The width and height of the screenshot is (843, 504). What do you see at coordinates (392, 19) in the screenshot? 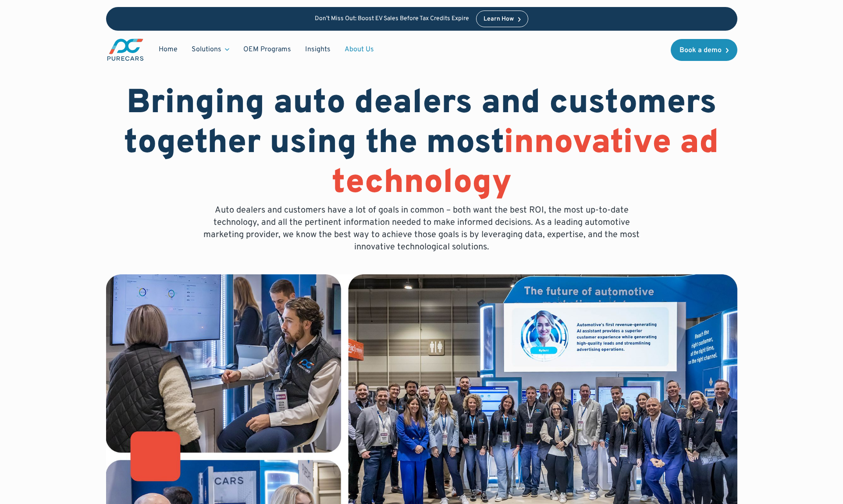
I see `p: Don’t Miss Out: Boost EV Sales Before Tax Credits Expire` at bounding box center [392, 19].